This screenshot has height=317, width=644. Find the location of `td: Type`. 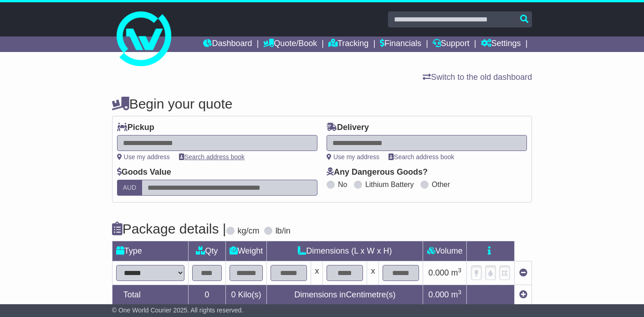

td: Type is located at coordinates (150, 251).